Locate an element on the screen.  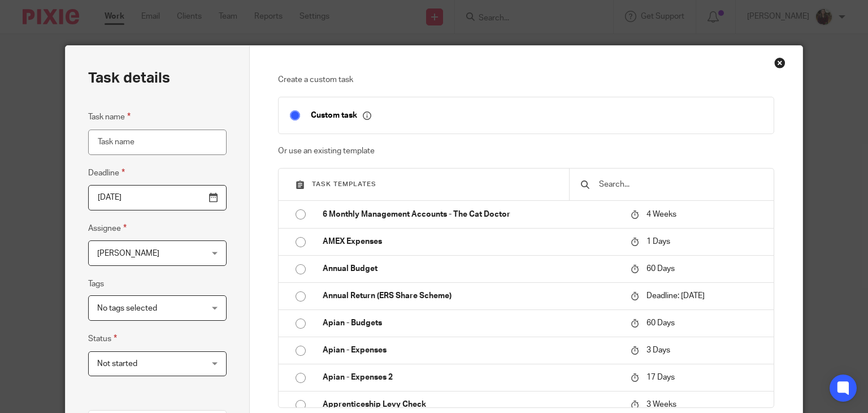
p: 6 Monthly Management Accounts - The Cat Doctor is located at coordinates (471, 214).